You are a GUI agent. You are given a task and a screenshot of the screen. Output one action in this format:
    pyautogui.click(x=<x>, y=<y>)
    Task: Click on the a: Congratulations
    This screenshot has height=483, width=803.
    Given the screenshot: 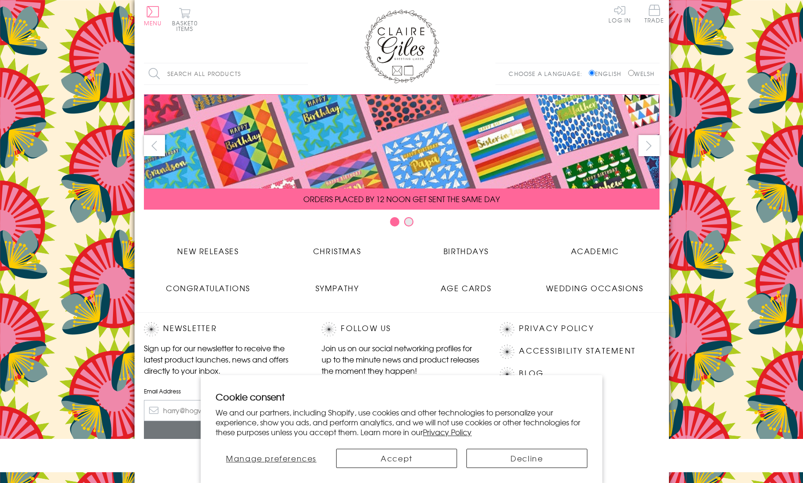 What is the action you would take?
    pyautogui.click(x=208, y=284)
    